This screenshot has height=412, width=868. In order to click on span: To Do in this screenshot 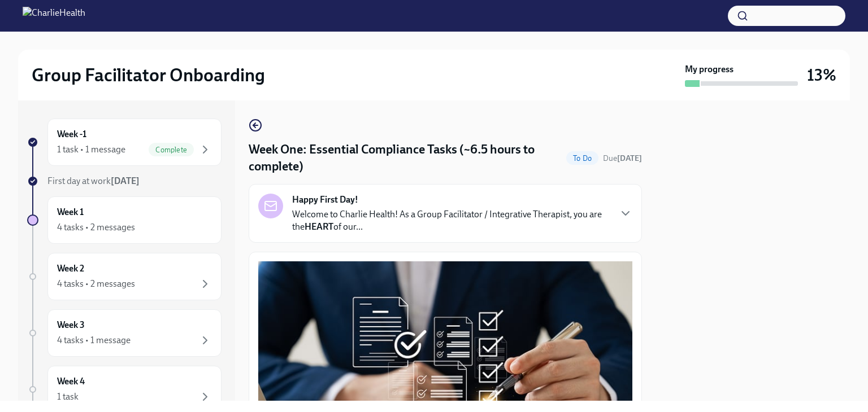, I will do `click(582, 158)`.